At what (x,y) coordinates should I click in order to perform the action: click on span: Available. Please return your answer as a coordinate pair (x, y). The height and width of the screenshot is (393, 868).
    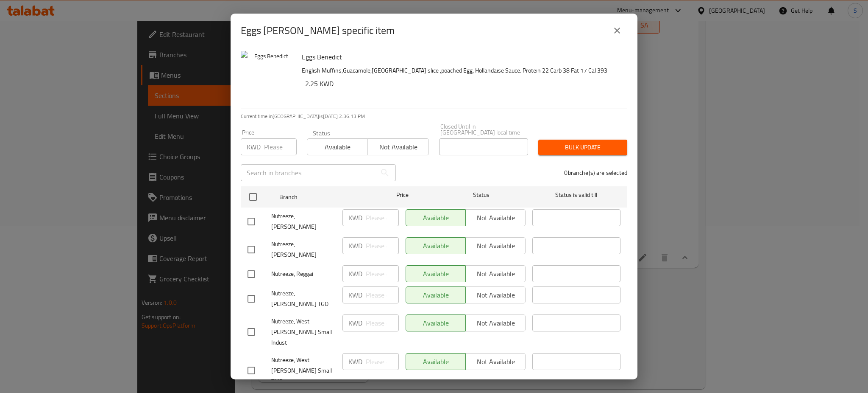
    Looking at the image, I should click on (337, 147).